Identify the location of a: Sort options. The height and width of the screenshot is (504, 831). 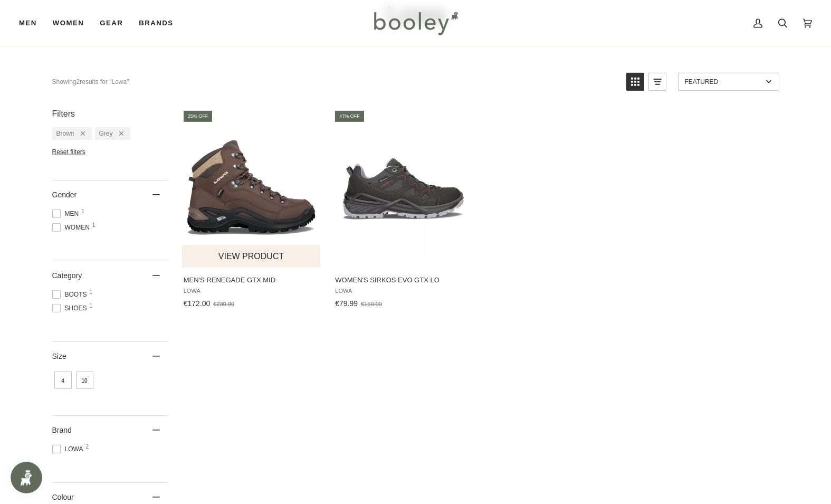
(728, 81).